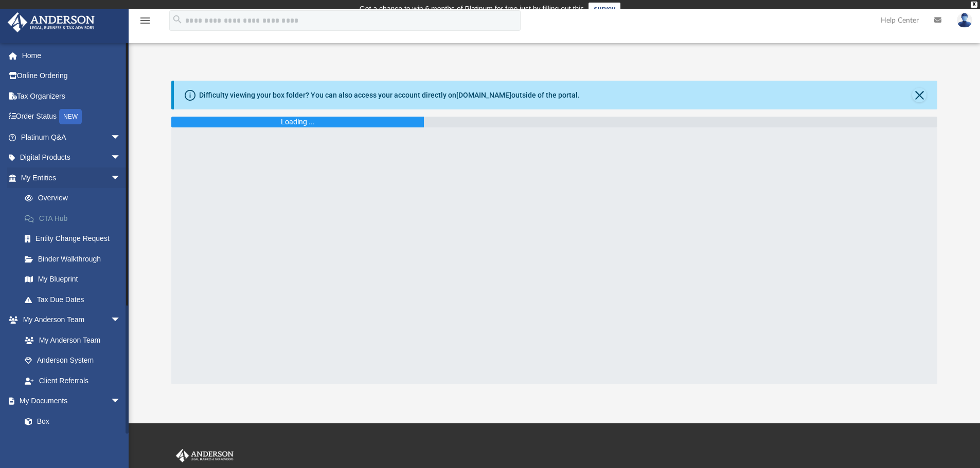 The image size is (980, 468). Describe the element at coordinates (919, 95) in the screenshot. I see `button: Close` at that location.